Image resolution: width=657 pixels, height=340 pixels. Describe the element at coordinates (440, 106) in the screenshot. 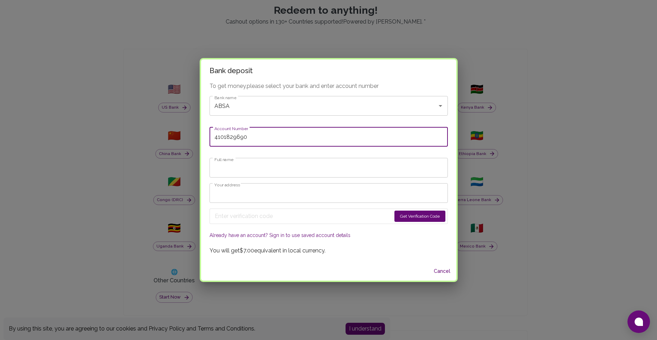

I see `button: Open` at that location.